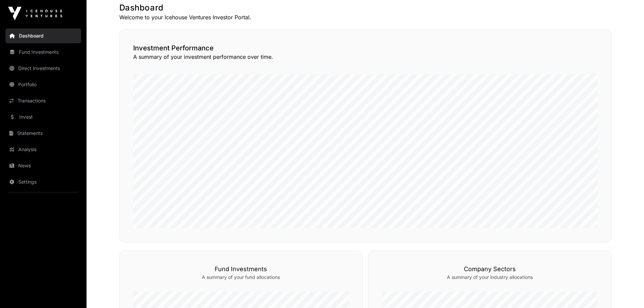 This screenshot has width=644, height=308. I want to click on a: Portfolio, so click(43, 85).